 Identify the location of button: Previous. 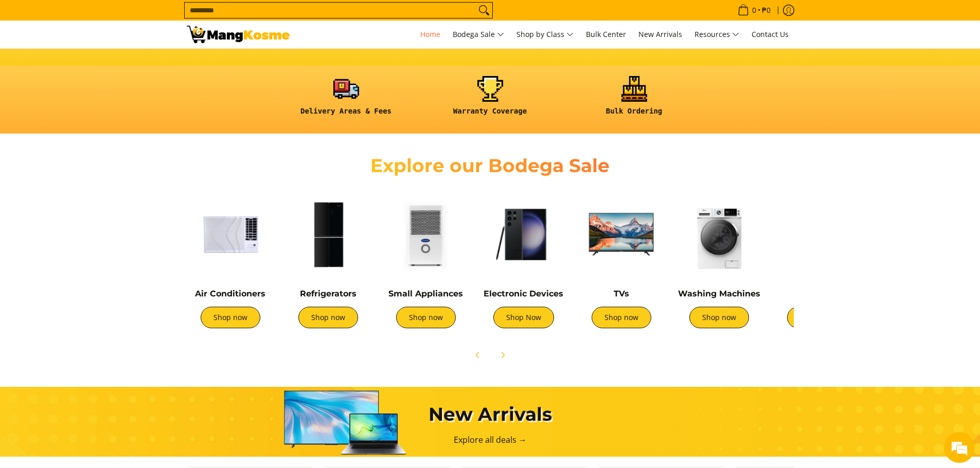
(478, 355).